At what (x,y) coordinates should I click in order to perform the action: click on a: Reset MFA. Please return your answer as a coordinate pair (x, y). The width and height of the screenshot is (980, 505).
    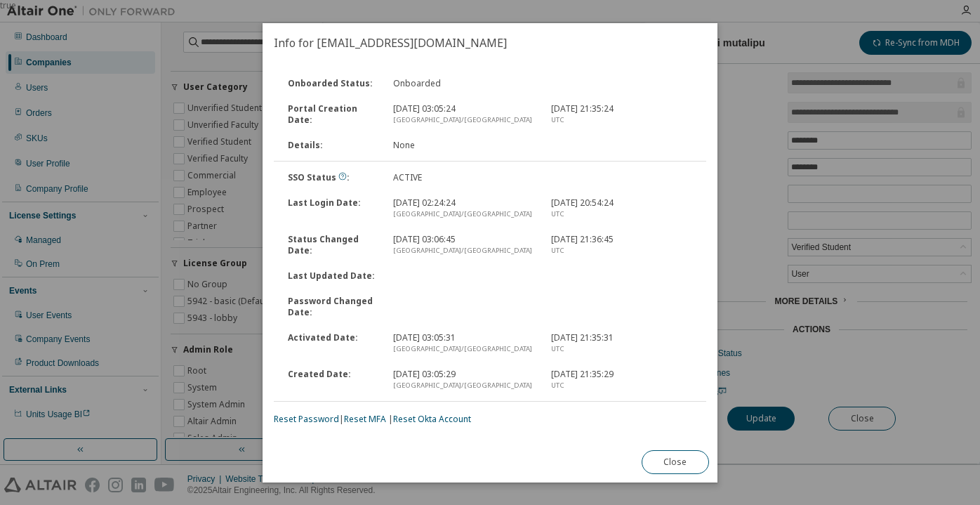
    Looking at the image, I should click on (365, 419).